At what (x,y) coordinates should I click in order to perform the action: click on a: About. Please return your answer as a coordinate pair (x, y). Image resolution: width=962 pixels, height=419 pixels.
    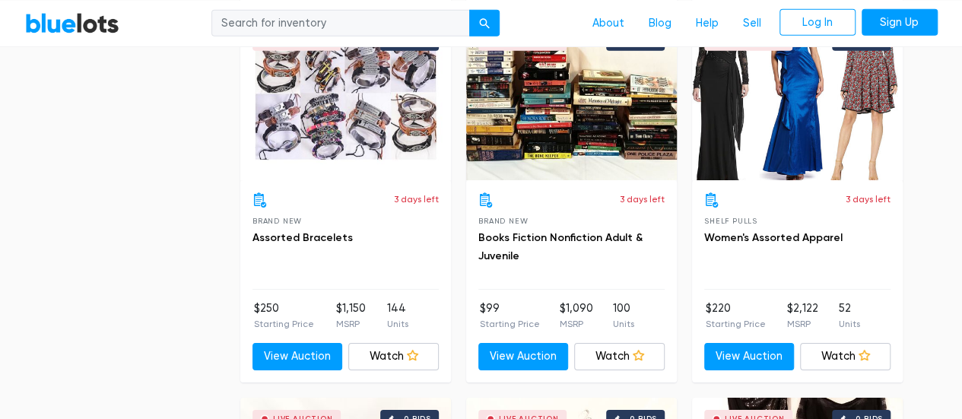
    Looking at the image, I should click on (608, 23).